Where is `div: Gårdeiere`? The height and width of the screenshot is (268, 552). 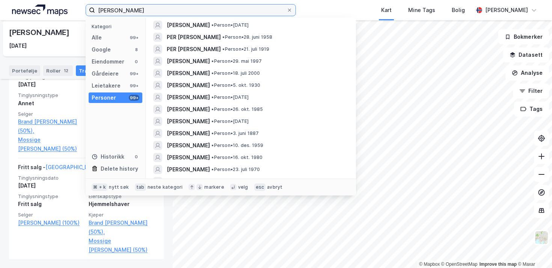 div: Gårdeiere is located at coordinates (105, 74).